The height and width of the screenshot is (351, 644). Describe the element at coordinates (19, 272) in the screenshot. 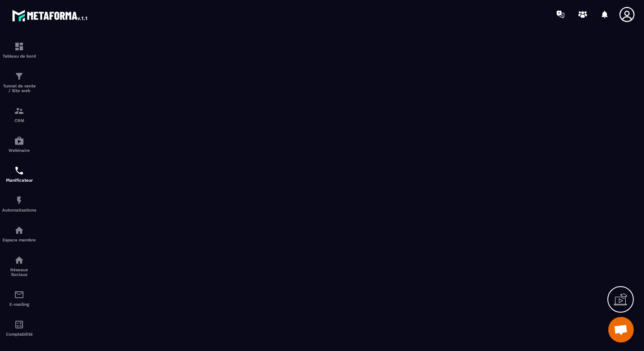

I see `p: Réseaux Sociaux` at that location.